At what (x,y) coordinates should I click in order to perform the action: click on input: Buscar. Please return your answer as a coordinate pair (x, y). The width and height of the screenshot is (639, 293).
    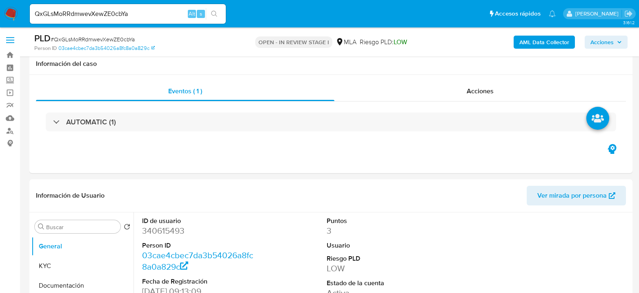
    Looking at the image, I should click on (82, 227).